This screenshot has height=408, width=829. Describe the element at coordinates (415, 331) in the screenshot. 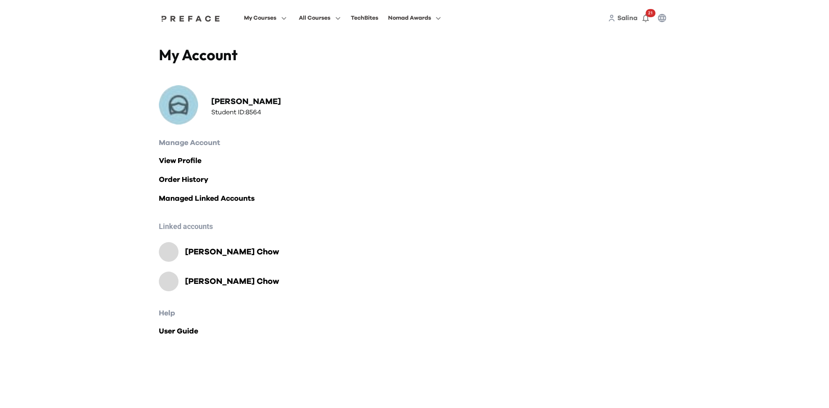

I see `a: User Guide` at that location.